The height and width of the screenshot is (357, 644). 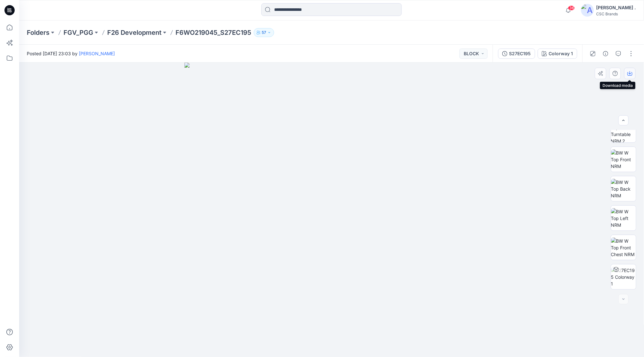 I want to click on img: BW W Top Front Chest NRM, so click(x=623, y=247).